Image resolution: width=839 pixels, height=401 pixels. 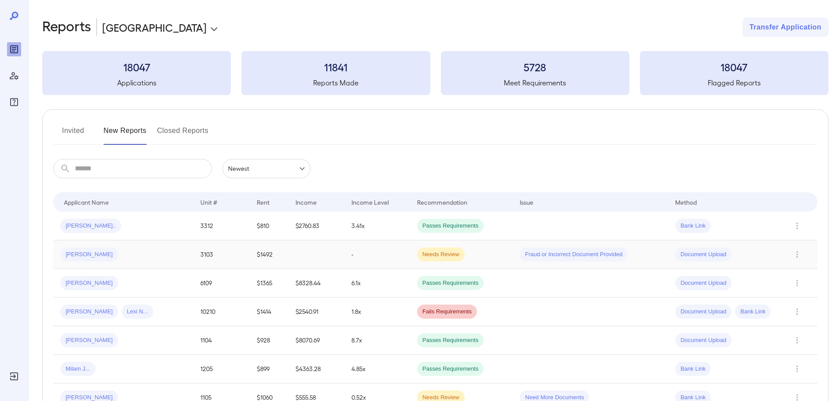 I want to click on span: Needs Review, so click(x=441, y=254).